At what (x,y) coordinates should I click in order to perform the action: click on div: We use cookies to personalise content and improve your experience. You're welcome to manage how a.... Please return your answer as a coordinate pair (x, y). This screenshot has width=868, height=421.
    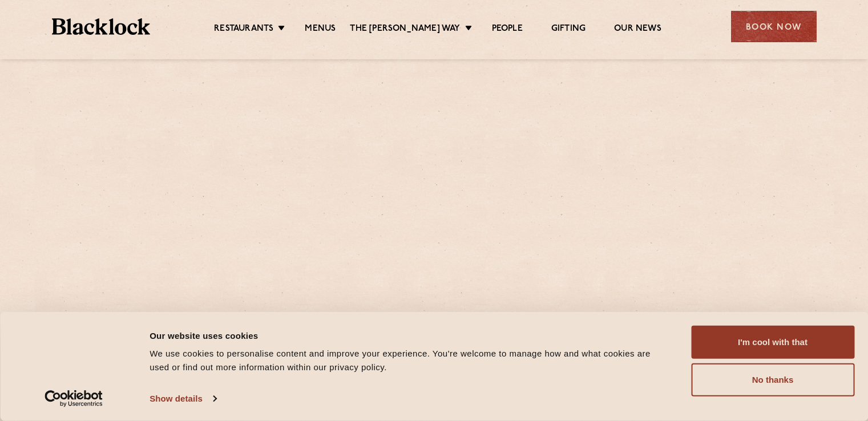
    Looking at the image, I should click on (408, 361).